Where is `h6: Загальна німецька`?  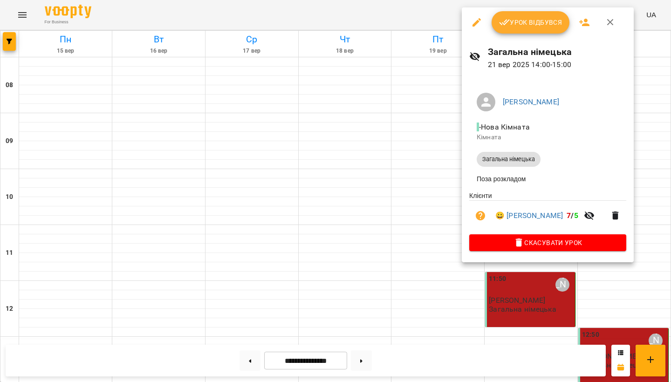 h6: Загальна німецька is located at coordinates (558, 52).